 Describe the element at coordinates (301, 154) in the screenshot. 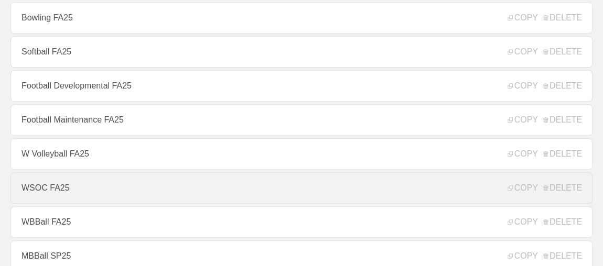

I see `a: W Volleyball FA25` at that location.